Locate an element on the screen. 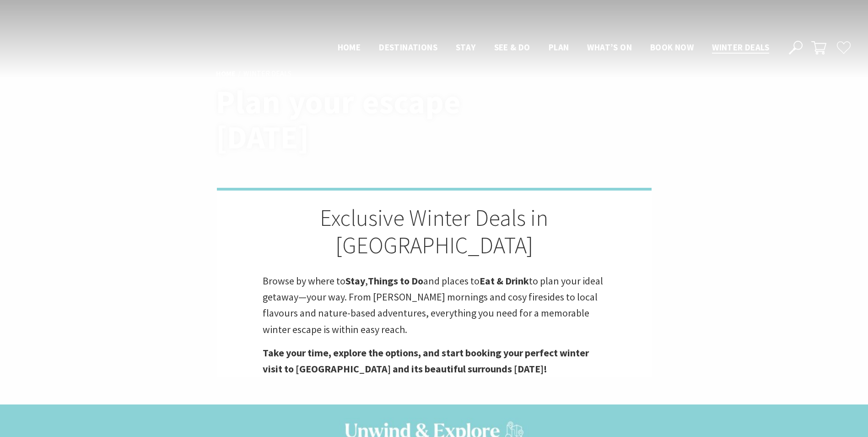  strong: Take your time, explore the options, and start booking your perfect winter visit to [GEOGRAPHIC_D... is located at coordinates (425, 360).